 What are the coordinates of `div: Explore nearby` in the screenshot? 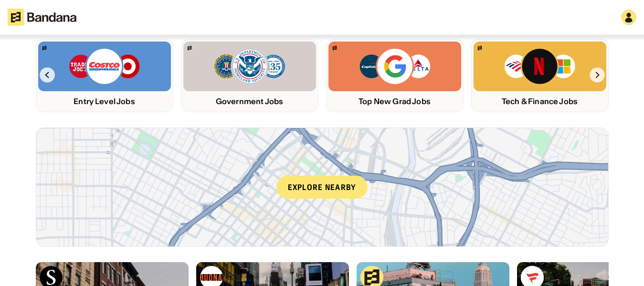 It's located at (323, 187).